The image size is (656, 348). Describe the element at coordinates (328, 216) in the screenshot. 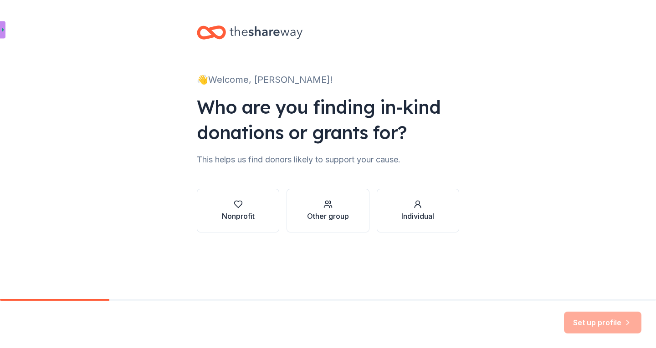

I see `div: Other group` at that location.